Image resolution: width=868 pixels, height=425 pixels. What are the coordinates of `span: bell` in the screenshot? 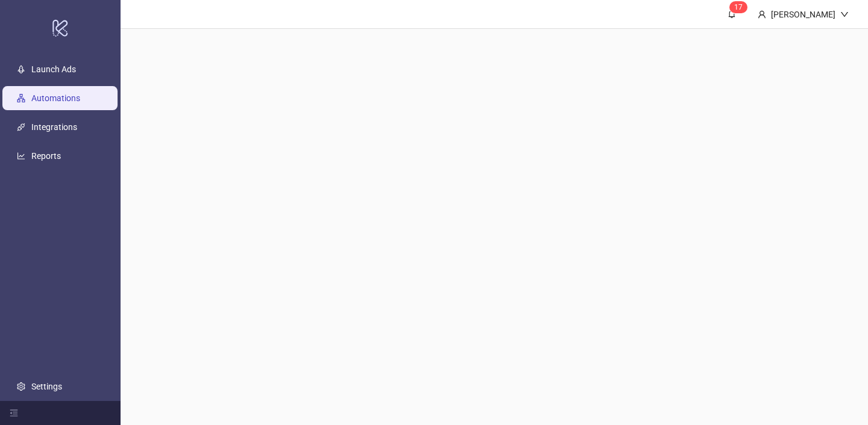 It's located at (732, 14).